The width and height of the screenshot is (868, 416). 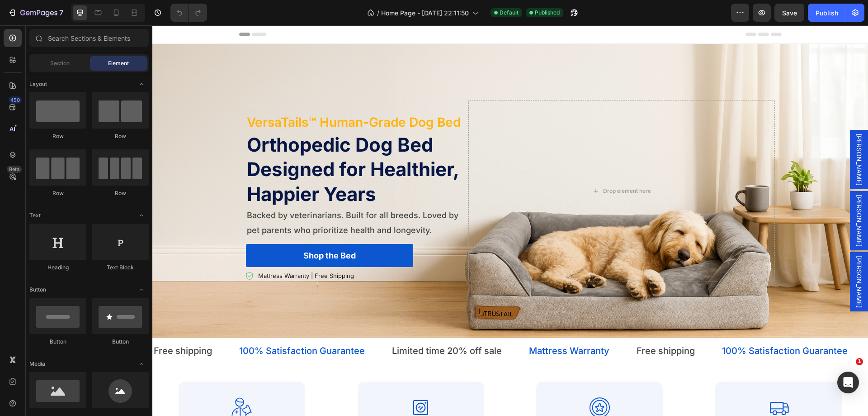 What do you see at coordinates (827, 13) in the screenshot?
I see `button: Publish` at bounding box center [827, 13].